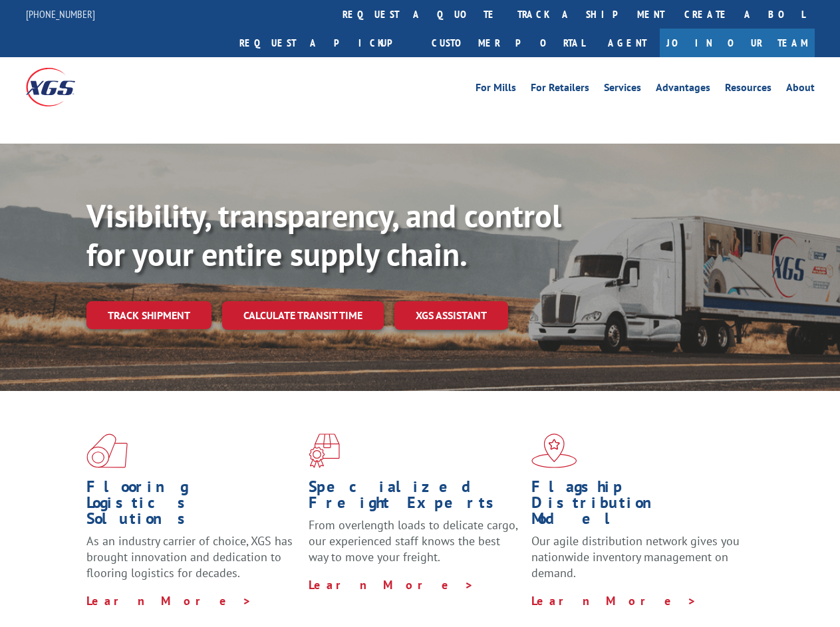  I want to click on p: From overlength loads to delicate cargo, our experienced staff knows the best way to move your fr..., so click(414, 547).